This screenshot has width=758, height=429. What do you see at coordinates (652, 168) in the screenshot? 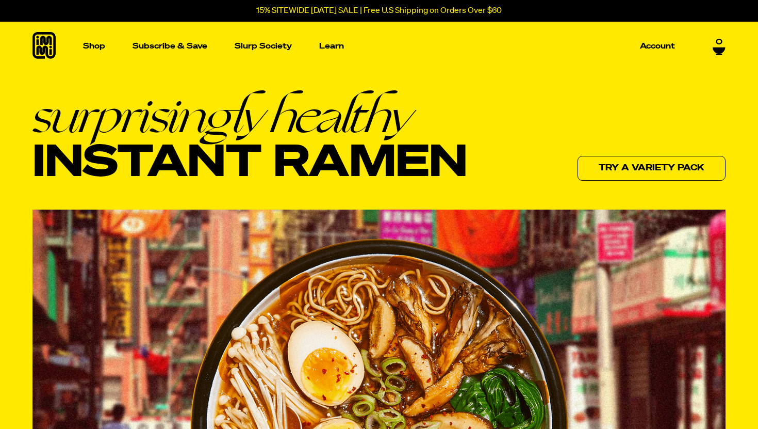
I see `a: Try a variety pack` at bounding box center [652, 168].